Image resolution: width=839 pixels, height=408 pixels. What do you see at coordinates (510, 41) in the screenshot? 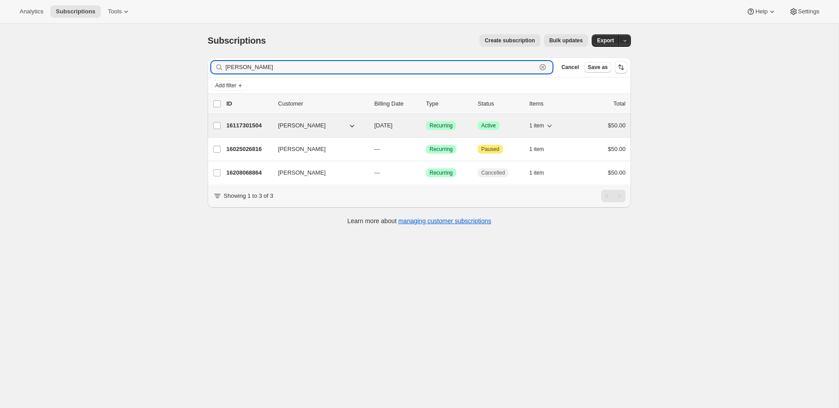
I see `span: Create subscription` at bounding box center [510, 41].